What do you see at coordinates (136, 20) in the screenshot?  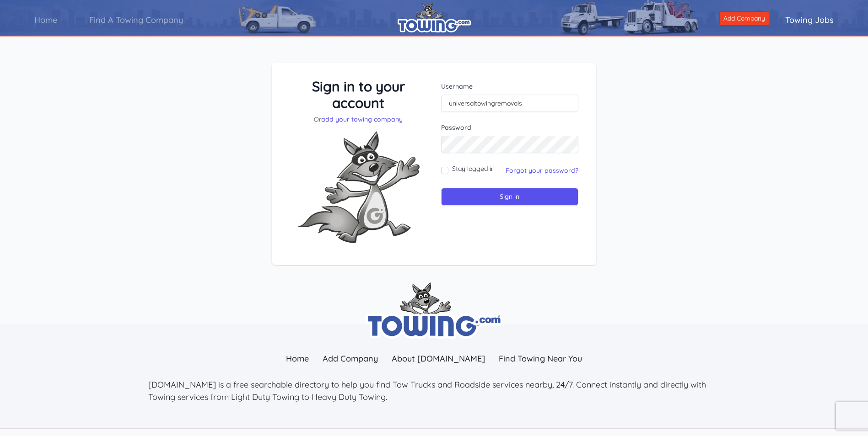 I see `a: Find A Towing Company` at bounding box center [136, 20].